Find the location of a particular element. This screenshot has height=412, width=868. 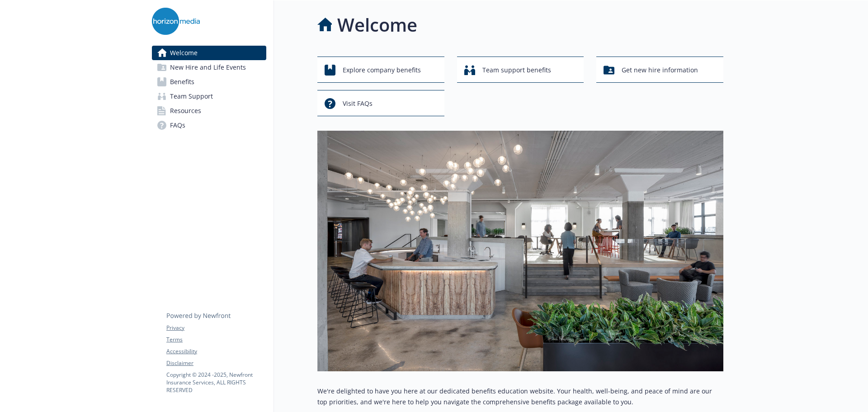

img: overview page banner is located at coordinates (520, 251).